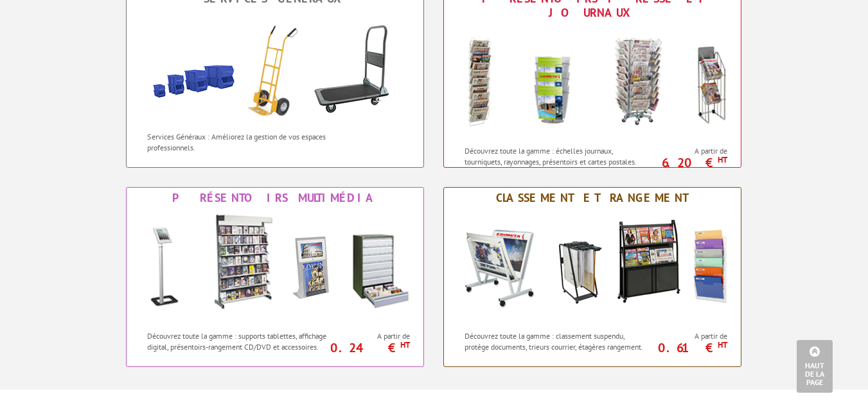  What do you see at coordinates (556, 156) in the screenshot?
I see `p: Découvrez toute la gamme : échelles journaux, tourniquets, rayonnages, présentoirs et cartes post...` at bounding box center [556, 156].